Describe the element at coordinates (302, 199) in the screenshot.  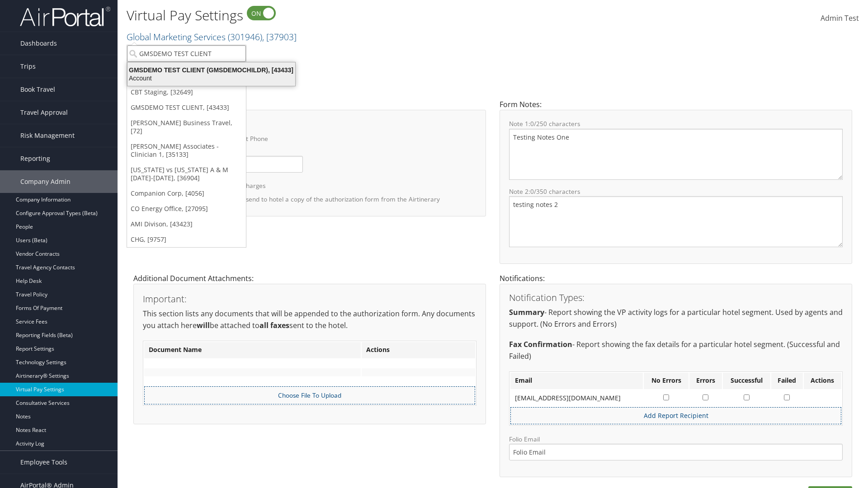
I see `label: Authorize traveler to fax/resend to hotel a copy of the authorization form from the Airtinerary` at that location.